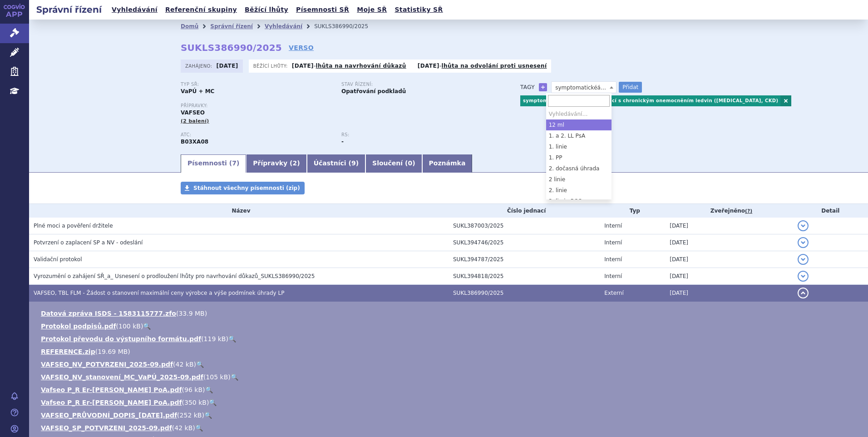 The image size is (868, 437). Describe the element at coordinates (276, 163) in the screenshot. I see `a: Přípravky (2)` at that location.